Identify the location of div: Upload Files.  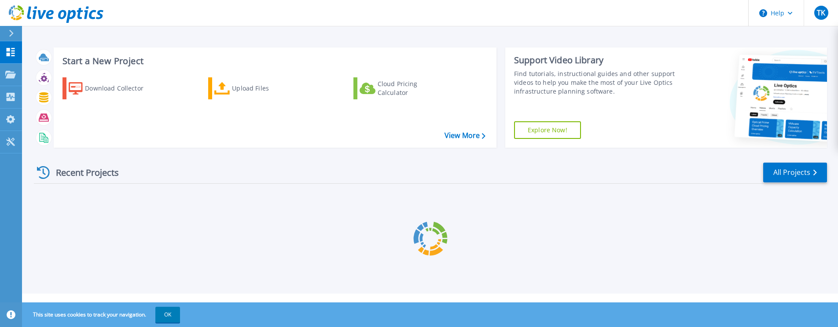
(267, 88).